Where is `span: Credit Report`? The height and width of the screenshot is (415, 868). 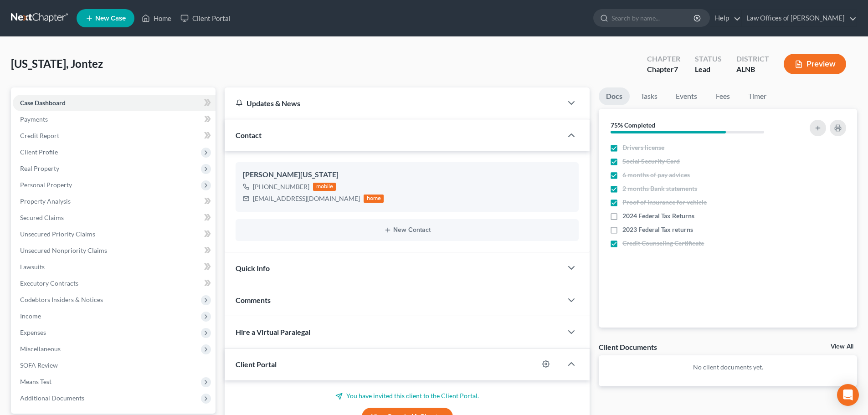
span: Credit Report is located at coordinates (40, 135).